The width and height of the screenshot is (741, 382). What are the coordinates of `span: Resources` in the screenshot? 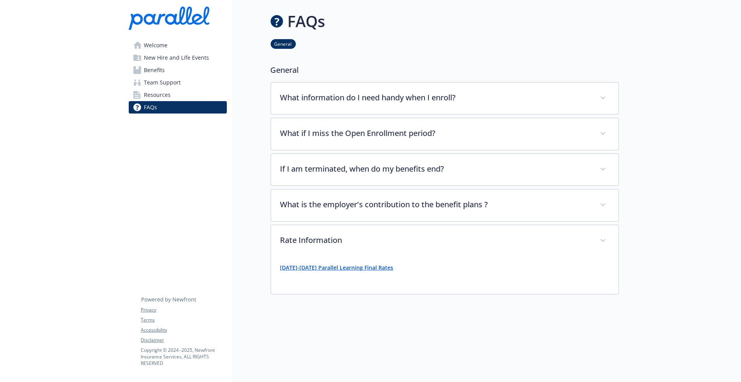 It's located at (157, 95).